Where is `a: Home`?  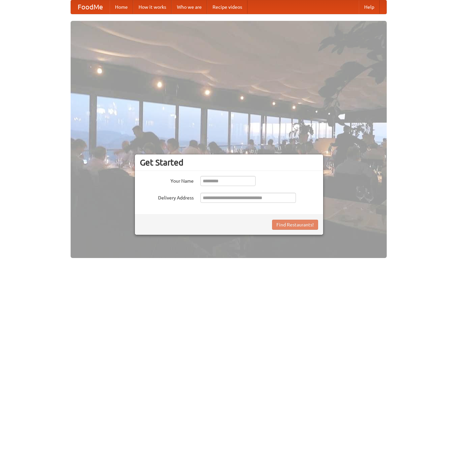 a: Home is located at coordinates (121, 7).